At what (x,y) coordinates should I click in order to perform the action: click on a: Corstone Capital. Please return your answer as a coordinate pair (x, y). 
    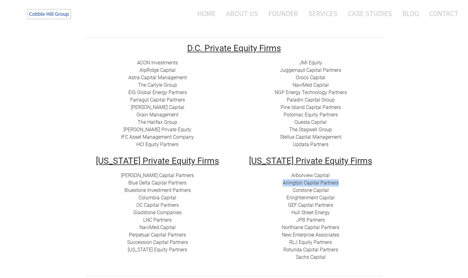
    Looking at the image, I should click on (310, 190).